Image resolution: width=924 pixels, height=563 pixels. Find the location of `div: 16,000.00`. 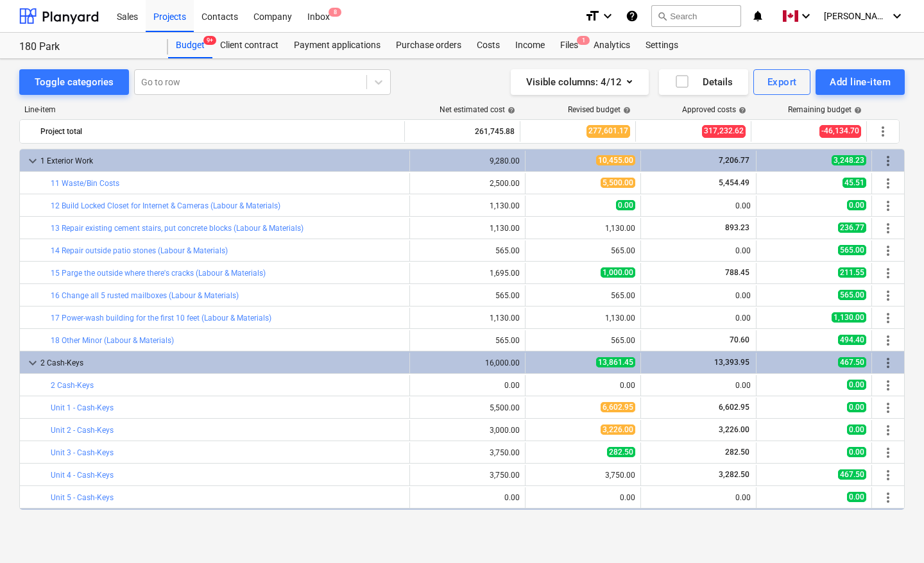

div: 16,000.00 is located at coordinates (467, 363).